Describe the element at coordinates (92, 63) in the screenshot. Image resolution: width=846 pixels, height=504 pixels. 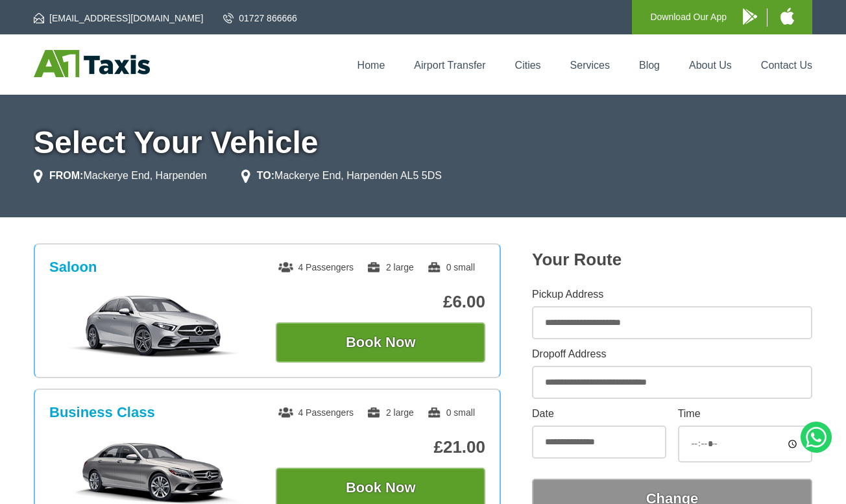
I see `img: A1 Taxis St Albans LTD` at that location.